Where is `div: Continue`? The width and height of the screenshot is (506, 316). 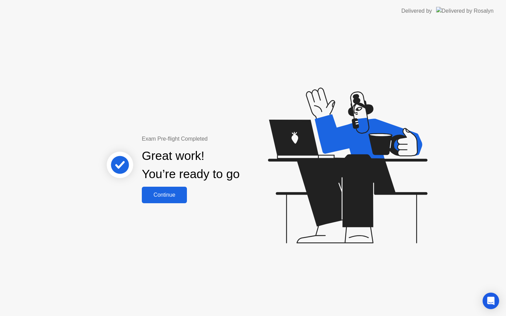
div: Continue is located at coordinates (164, 195).